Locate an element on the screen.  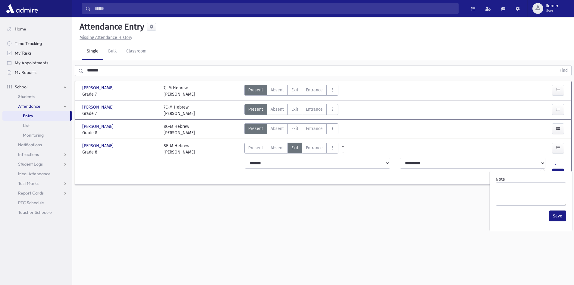
a: Students is located at coordinates (37, 96).